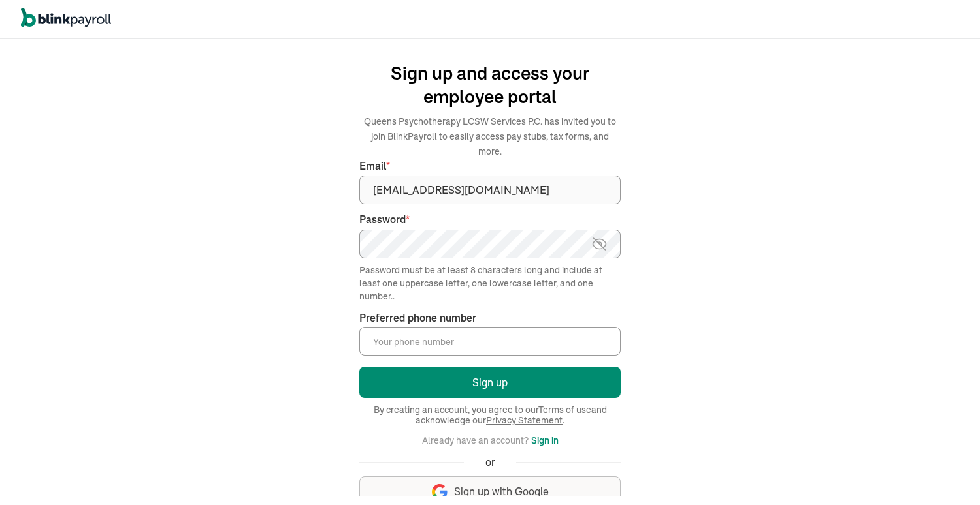 Image resolution: width=980 pixels, height=505 pixels. What do you see at coordinates (490, 136) in the screenshot?
I see `span: Queens Psychotherapy LCSW Services P.C. has invited you to join BlinkPayroll to easily access pay...` at bounding box center [490, 136].